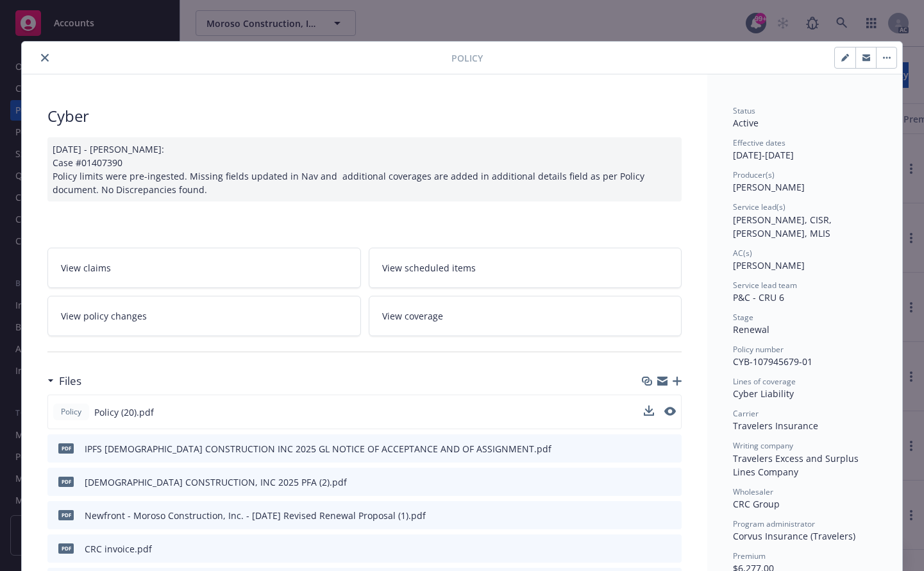  What do you see at coordinates (413, 316) in the screenshot?
I see `span: View coverage` at bounding box center [413, 316].